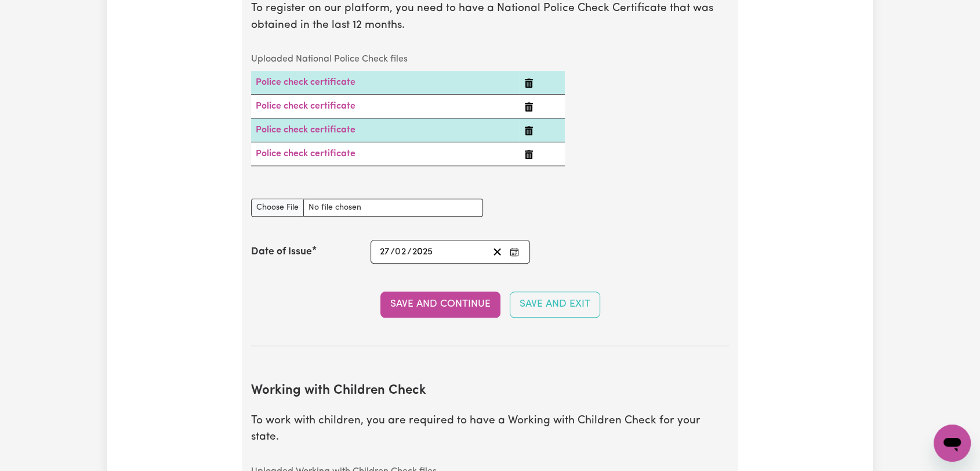 This screenshot has height=471, width=980. What do you see at coordinates (497, 251) in the screenshot?
I see `button: Clear date` at bounding box center [497, 251].